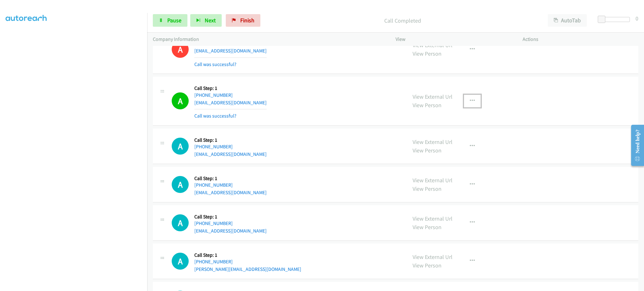  I want to click on p: View, so click(454, 39).